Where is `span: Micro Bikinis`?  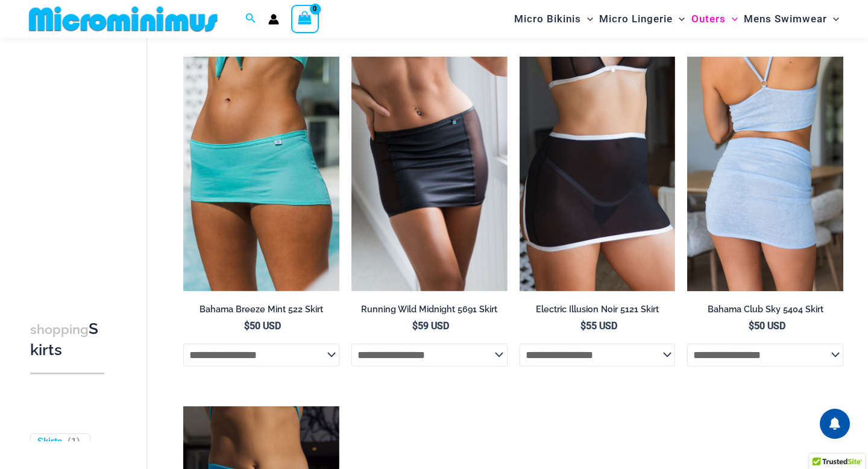
span: Micro Bikinis is located at coordinates (548, 19).